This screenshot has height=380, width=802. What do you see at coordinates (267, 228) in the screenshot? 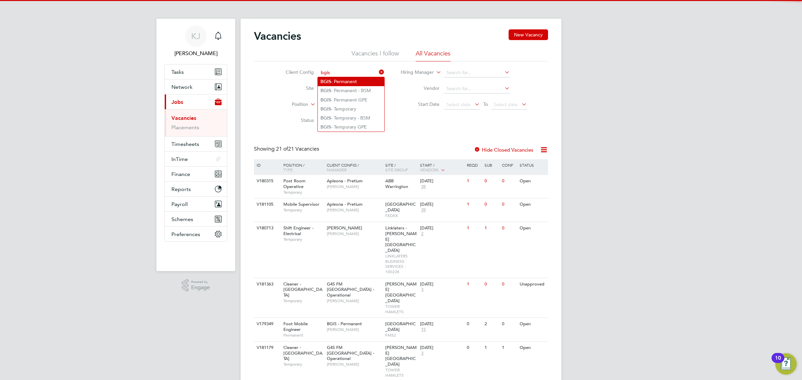
I see `div: V180713` at bounding box center [267, 228].